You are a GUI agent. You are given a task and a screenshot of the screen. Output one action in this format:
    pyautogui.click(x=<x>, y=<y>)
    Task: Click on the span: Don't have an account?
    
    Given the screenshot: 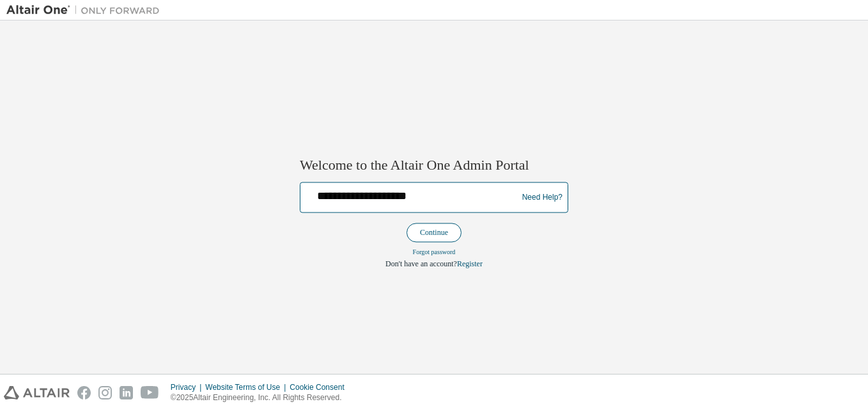 What is the action you would take?
    pyautogui.click(x=421, y=264)
    